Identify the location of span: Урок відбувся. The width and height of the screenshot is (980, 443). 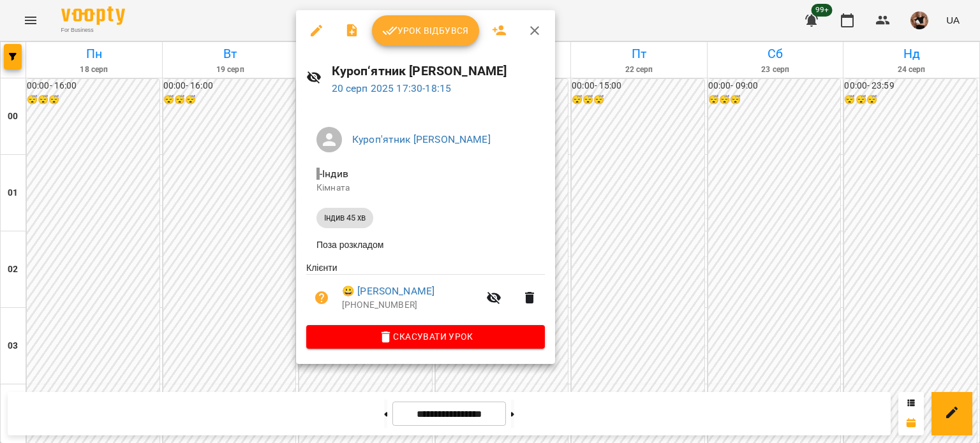
(426, 30).